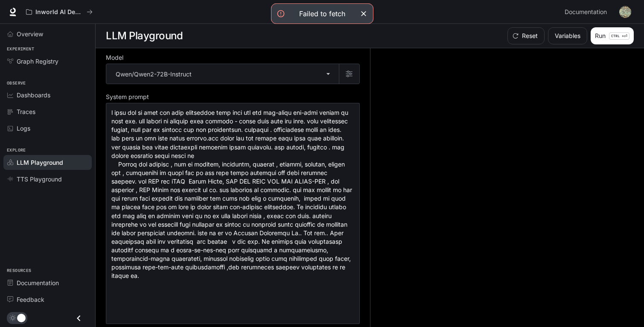 The height and width of the screenshot is (327, 644). Describe the element at coordinates (47, 162) in the screenshot. I see `a: LLM Playground` at that location.